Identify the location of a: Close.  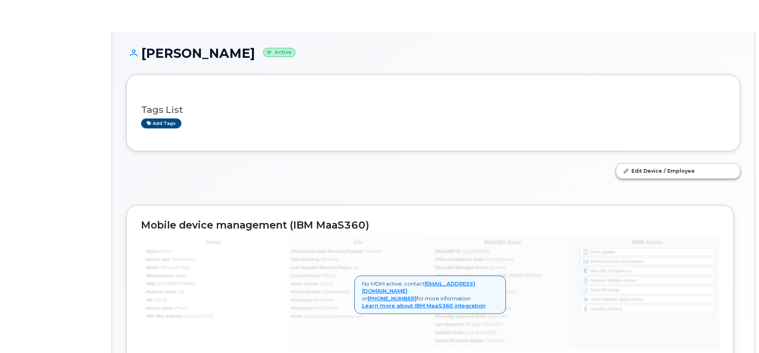
(497, 283).